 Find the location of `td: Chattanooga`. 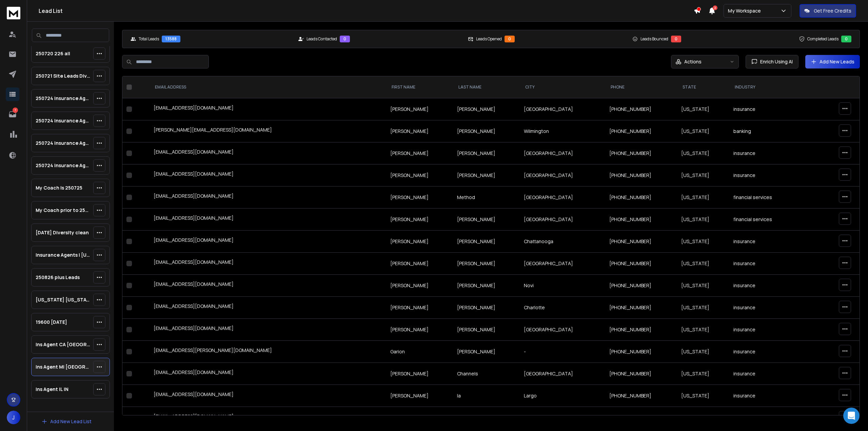

td: Chattanooga is located at coordinates (562, 242).